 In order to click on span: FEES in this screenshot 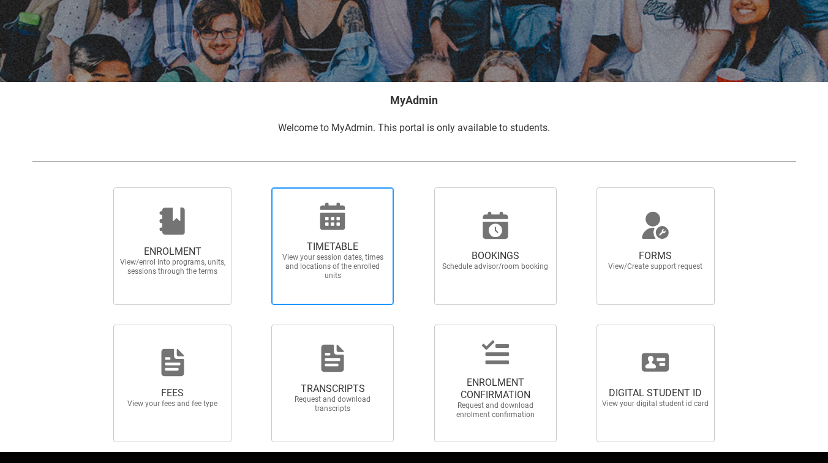, I will do `click(173, 393)`.